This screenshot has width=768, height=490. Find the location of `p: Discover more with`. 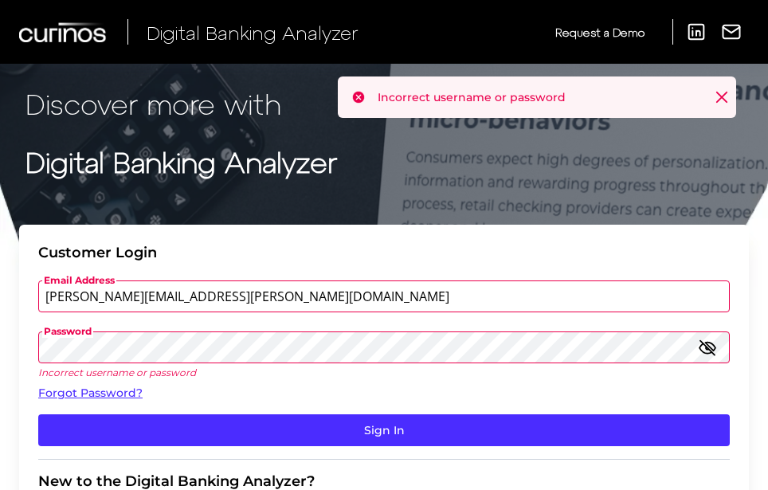

p: Discover more with is located at coordinates (384, 104).